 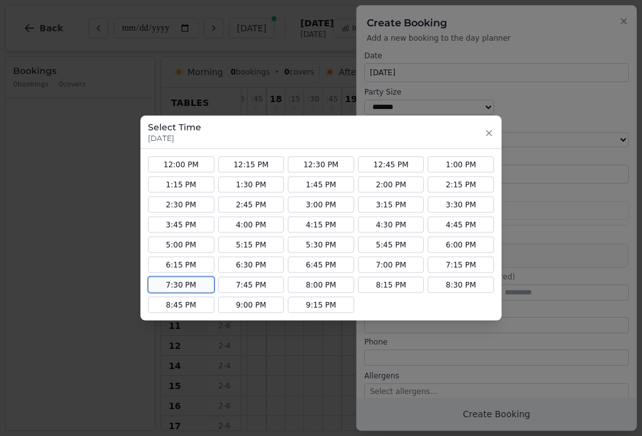 I want to click on button: 12:45 PM, so click(x=391, y=165).